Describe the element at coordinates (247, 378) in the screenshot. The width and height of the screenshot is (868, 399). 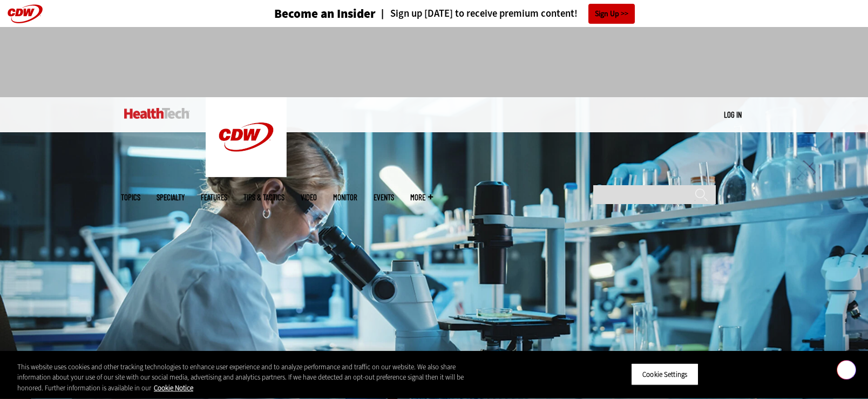
I see `div: This website uses cookies and other tracking technologies to enhance user experience and to analy...` at that location.